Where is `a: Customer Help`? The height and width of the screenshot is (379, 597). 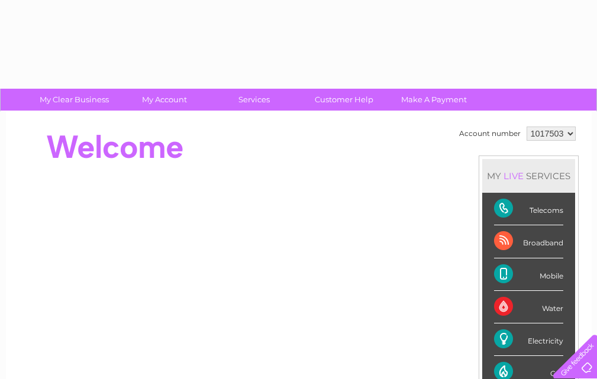
a: Customer Help is located at coordinates (344, 99).